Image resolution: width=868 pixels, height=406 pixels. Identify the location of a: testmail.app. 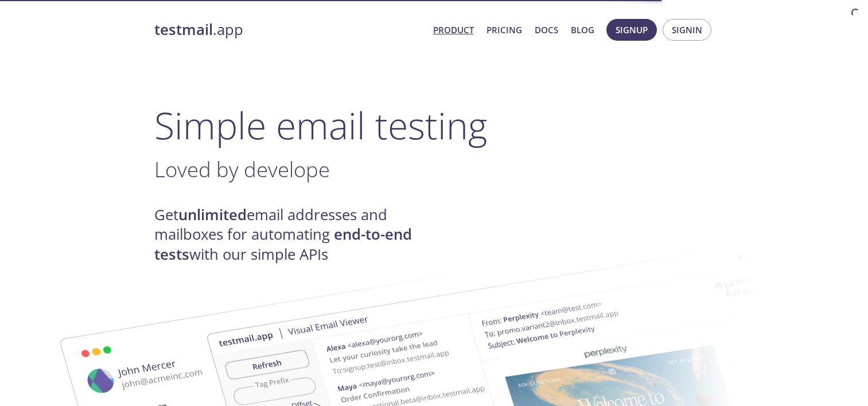
(289, 30).